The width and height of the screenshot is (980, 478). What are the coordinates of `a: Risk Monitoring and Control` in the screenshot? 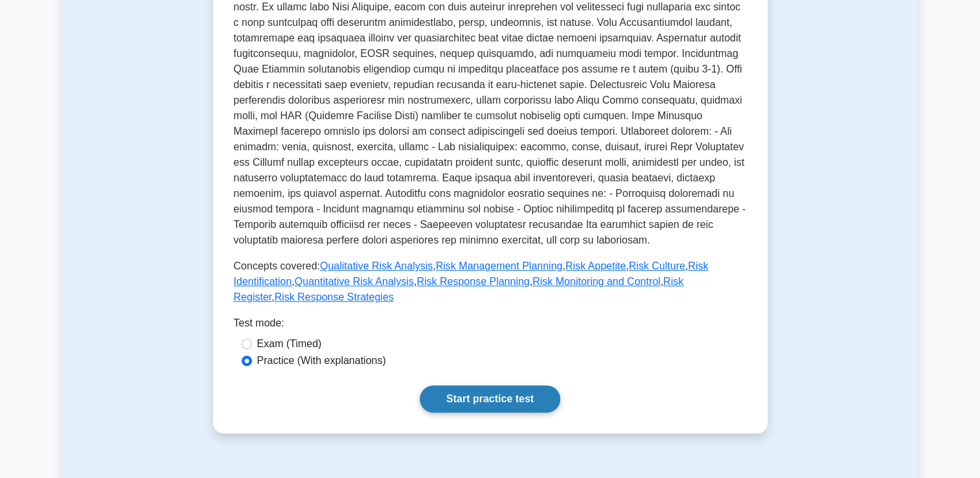 It's located at (596, 281).